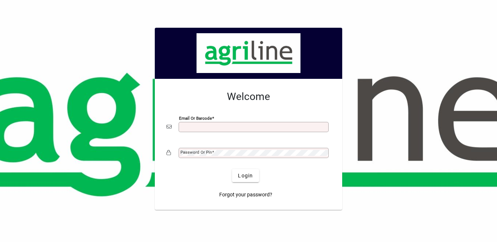  Describe the element at coordinates (196, 152) in the screenshot. I see `mat-label: Password or Pin` at that location.